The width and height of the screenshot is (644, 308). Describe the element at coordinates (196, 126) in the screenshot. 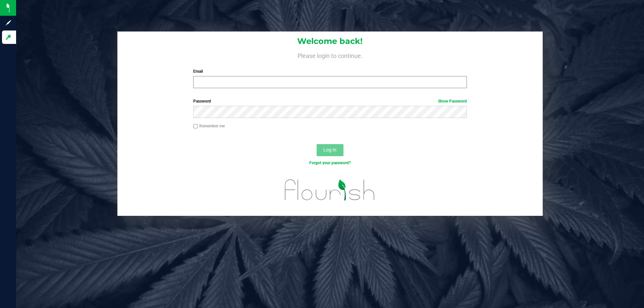

I see `input: Remember me` at that location.